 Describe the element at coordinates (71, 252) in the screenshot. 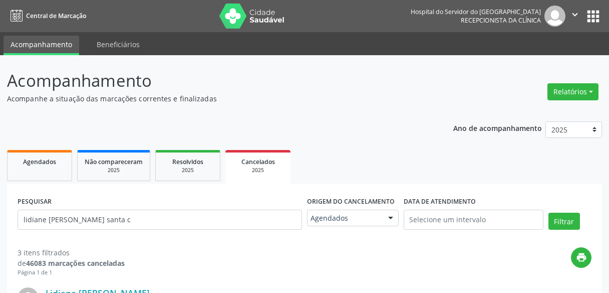

I see `div: 3 itens filtrados` at that location.